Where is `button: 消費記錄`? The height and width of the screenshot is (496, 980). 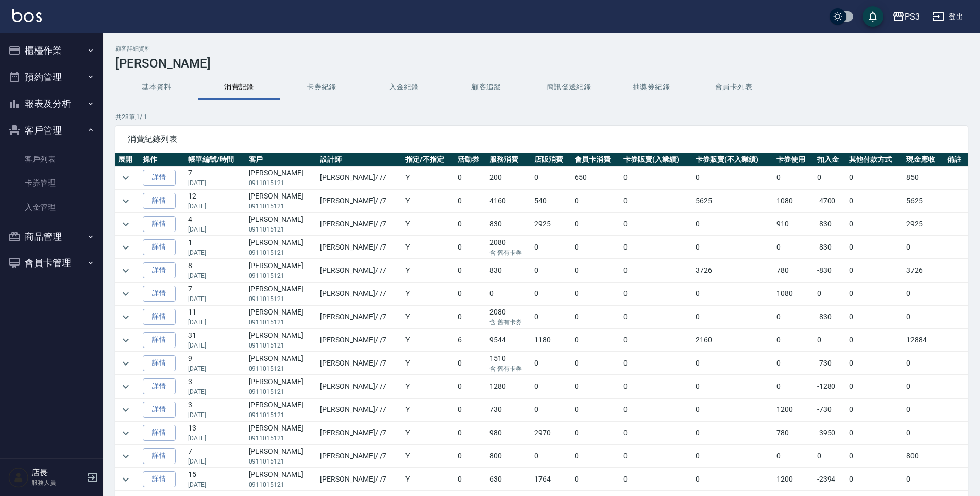
button: 消費記錄 is located at coordinates (239, 87).